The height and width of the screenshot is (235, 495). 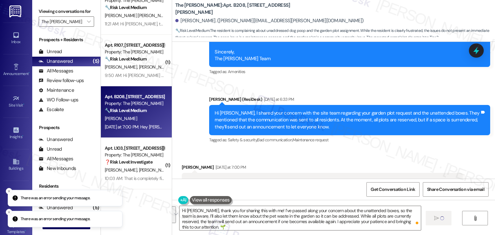 I want to click on div: Maintenance, so click(x=56, y=90).